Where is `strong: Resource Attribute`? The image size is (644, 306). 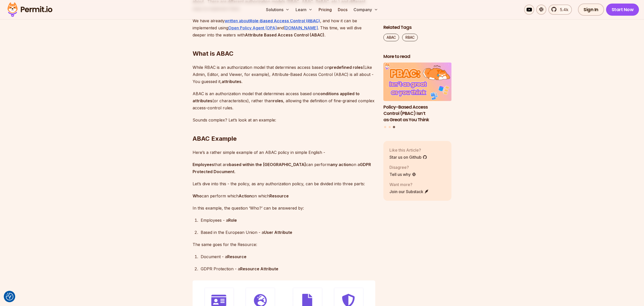 strong: Resource Attribute is located at coordinates (259, 269).